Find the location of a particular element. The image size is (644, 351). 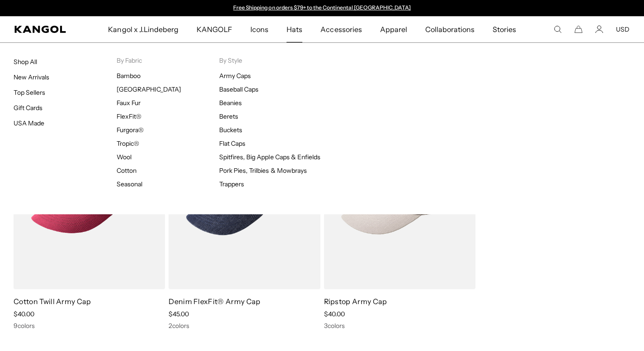

button: Cart is located at coordinates (579, 29).